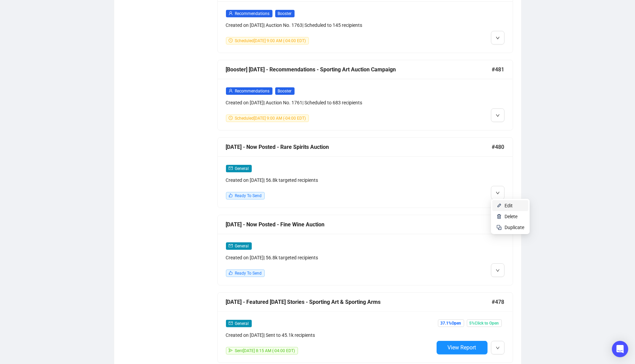 The height and width of the screenshot is (364, 635). I want to click on span: 5% Click to Open, so click(484, 323).